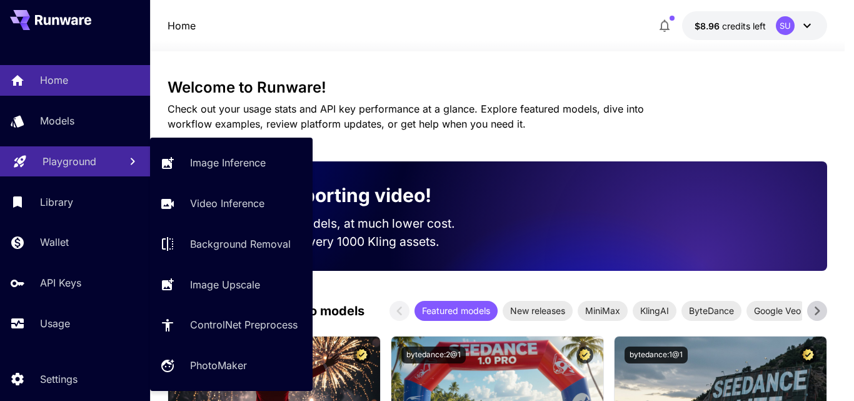 Image resolution: width=854 pixels, height=401 pixels. I want to click on p: Save up to $500 for every 1000 Kling assets., so click(332, 241).